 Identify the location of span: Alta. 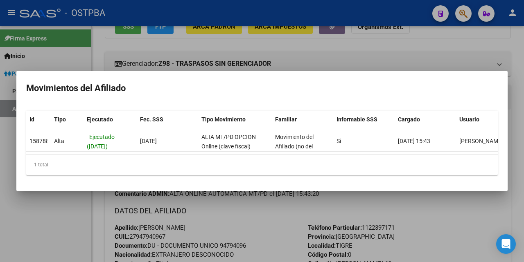
(59, 141).